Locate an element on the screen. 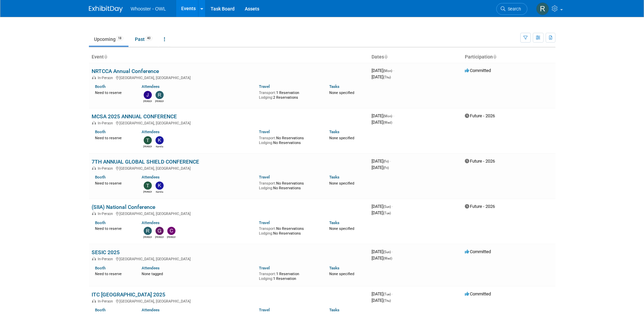 The image size is (644, 314). img: ExhibitDay is located at coordinates (106, 9).